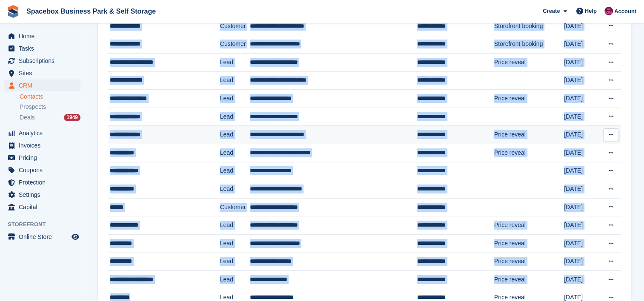 The height and width of the screenshot is (301, 644). I want to click on span: Storefront, so click(46, 224).